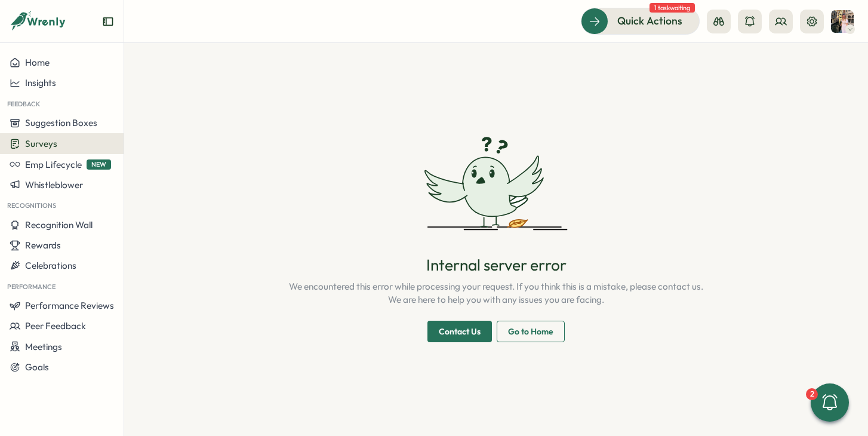 The height and width of the screenshot is (436, 868). Describe the element at coordinates (98, 164) in the screenshot. I see `span: NEW` at that location.